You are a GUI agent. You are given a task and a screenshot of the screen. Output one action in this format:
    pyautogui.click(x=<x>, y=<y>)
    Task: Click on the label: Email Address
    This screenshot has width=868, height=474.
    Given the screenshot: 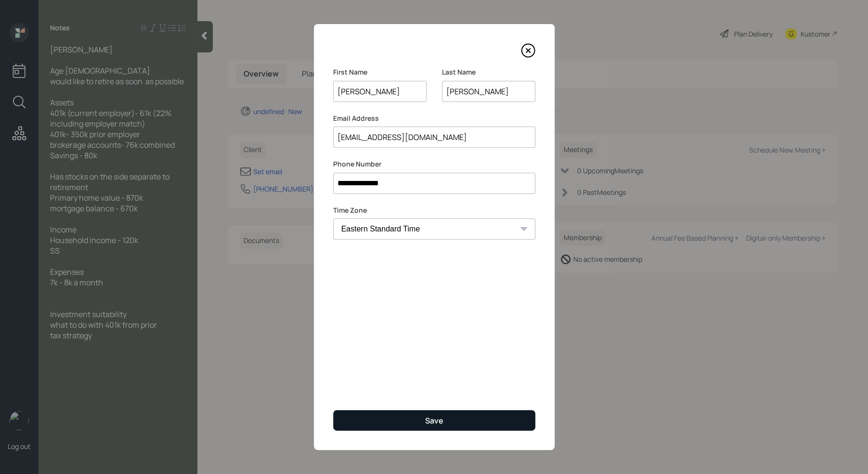 What is the action you would take?
    pyautogui.click(x=434, y=118)
    